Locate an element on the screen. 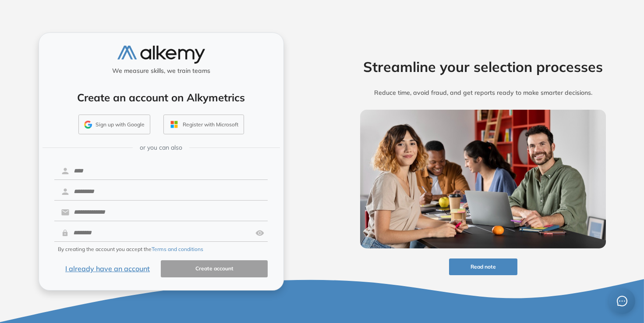 The height and width of the screenshot is (323, 644). font: Create account is located at coordinates (214, 268).